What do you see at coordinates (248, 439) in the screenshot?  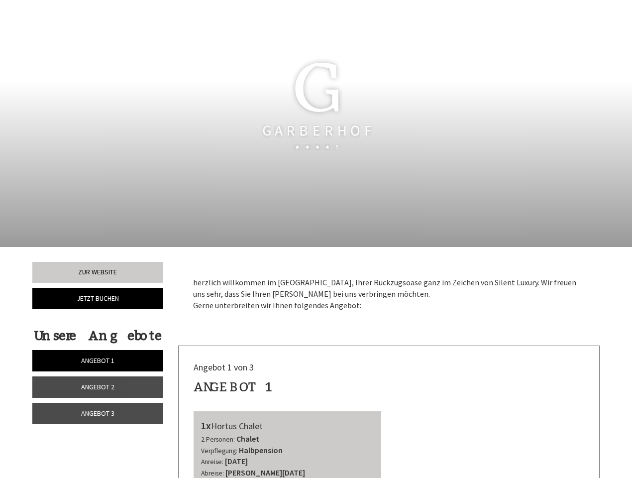 I see `b: Chalet` at bounding box center [248, 439].